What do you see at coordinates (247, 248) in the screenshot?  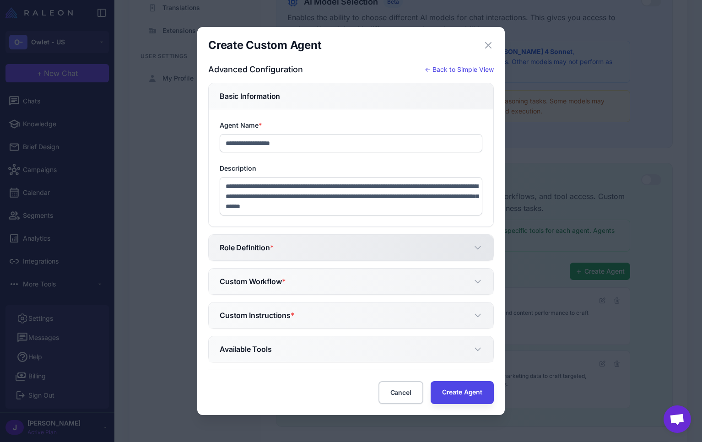 I see `h5: Role Definition` at bounding box center [247, 248].